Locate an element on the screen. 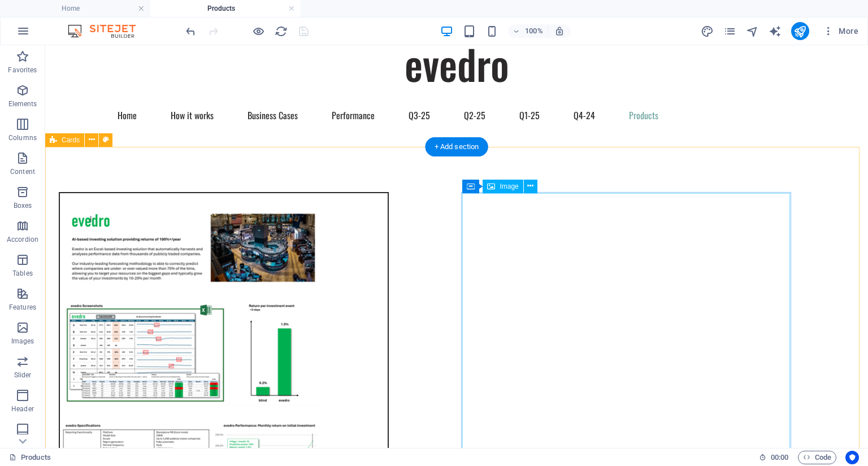 This screenshot has width=868, height=466. span: Image is located at coordinates (509, 187).